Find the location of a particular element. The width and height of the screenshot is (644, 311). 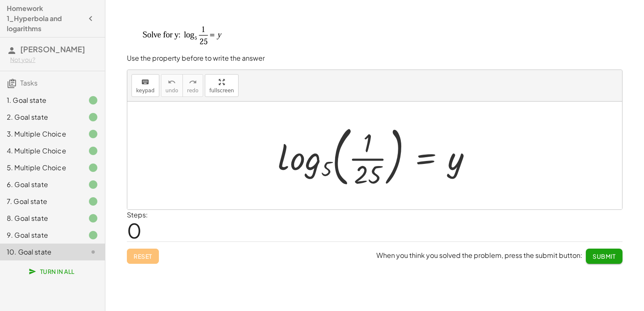

div: 3. Multiple Choice is located at coordinates (40, 134).